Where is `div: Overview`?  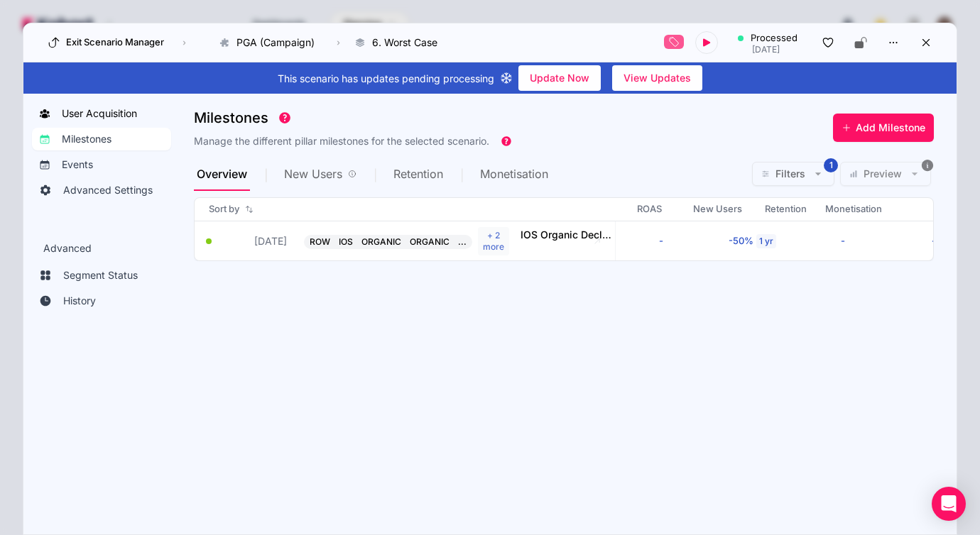 div: Overview is located at coordinates (237, 174).